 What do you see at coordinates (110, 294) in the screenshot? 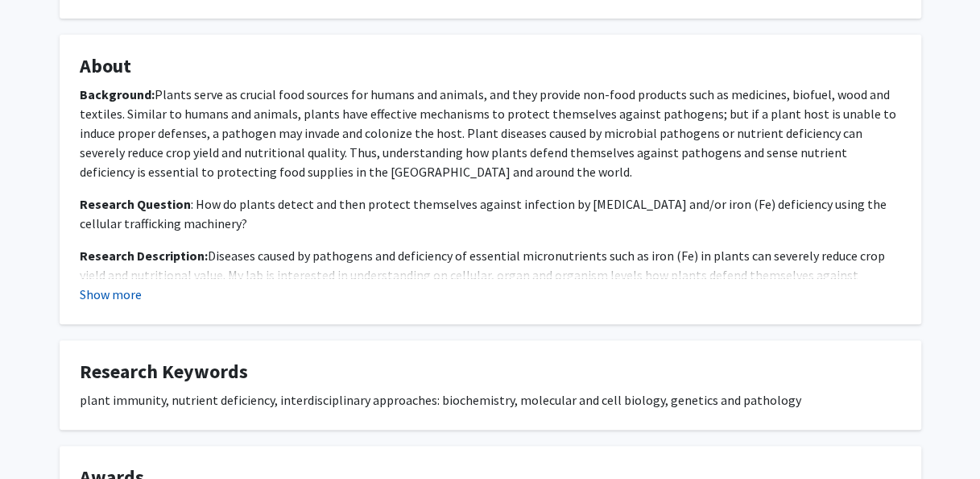
I see `button: Show more` at bounding box center [110, 294].